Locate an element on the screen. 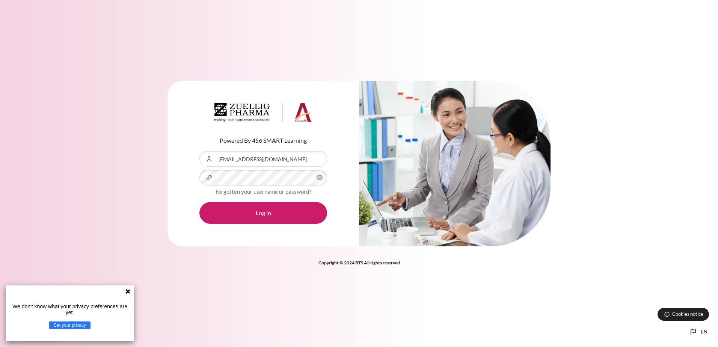  button: Set your privacy is located at coordinates (70, 325).